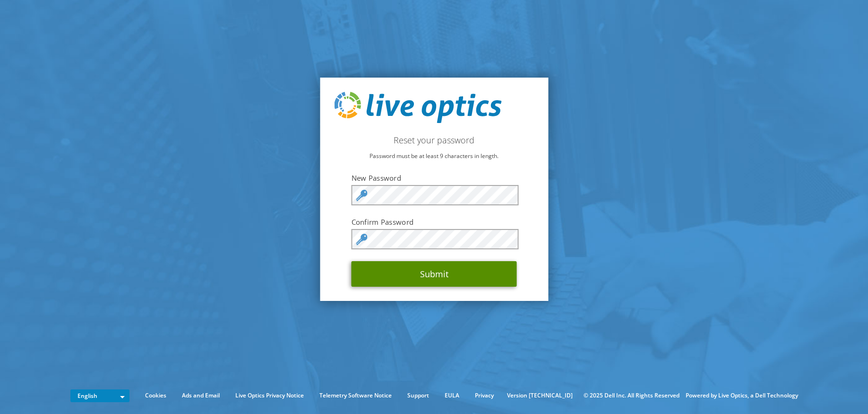 This screenshot has height=414, width=868. What do you see at coordinates (631, 396) in the screenshot?
I see `li: © 2025 Dell Inc. All Rights Reserved` at bounding box center [631, 396].